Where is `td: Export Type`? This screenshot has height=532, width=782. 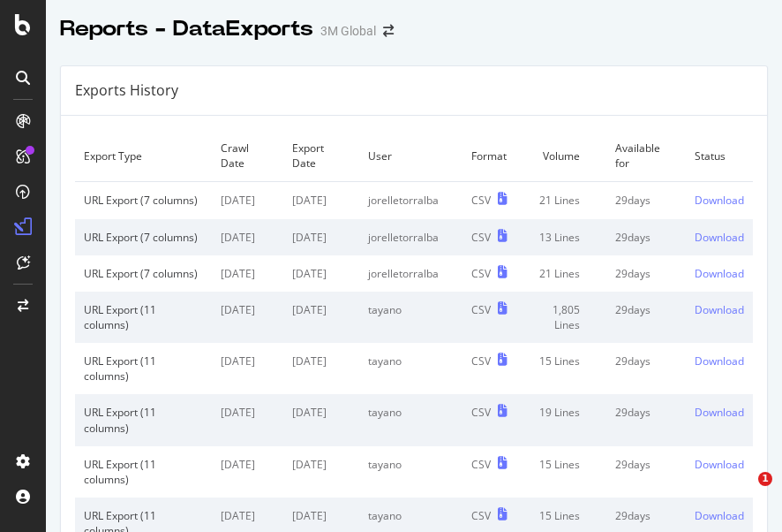
td: Export Type is located at coordinates (143, 155).